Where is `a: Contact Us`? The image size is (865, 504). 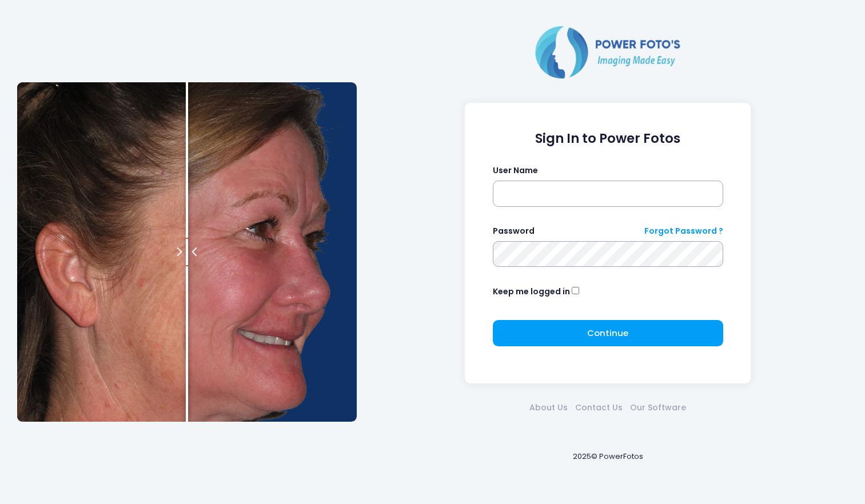
a: Contact Us is located at coordinates (599, 408).